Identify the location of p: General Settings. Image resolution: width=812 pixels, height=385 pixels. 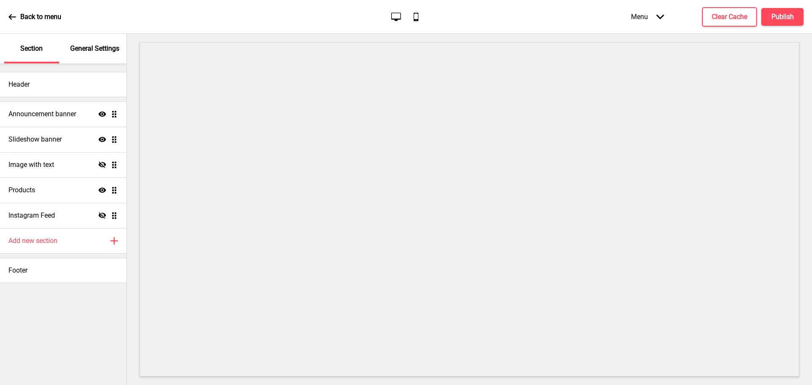
(95, 49).